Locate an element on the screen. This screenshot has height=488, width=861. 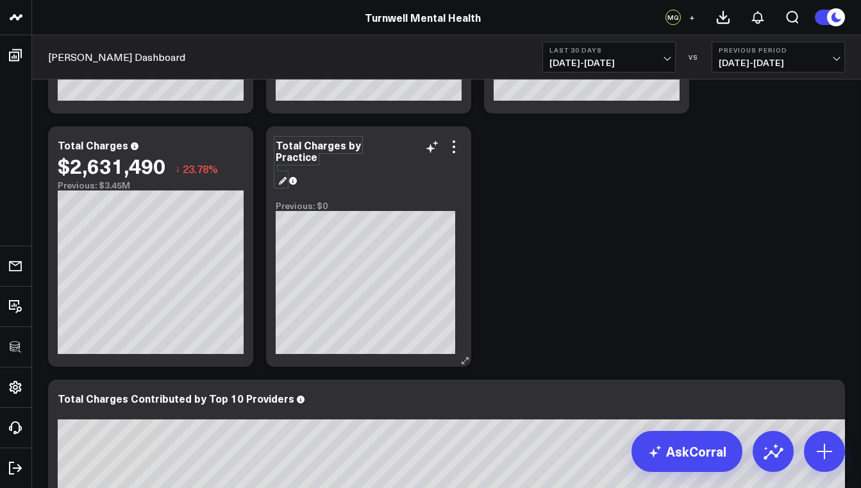
div: Previous: $0 is located at coordinates (368, 206).